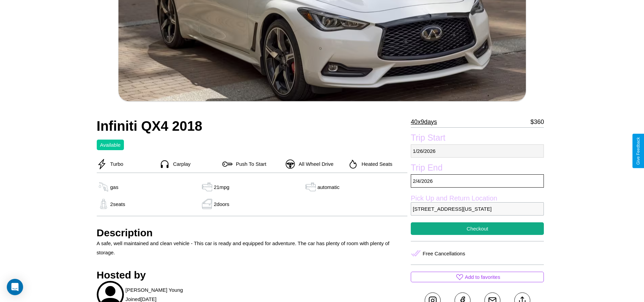 The width and height of the screenshot is (644, 302). What do you see at coordinates (478, 181) in the screenshot?
I see `p: 2 / 4 / 2026` at bounding box center [478, 181].